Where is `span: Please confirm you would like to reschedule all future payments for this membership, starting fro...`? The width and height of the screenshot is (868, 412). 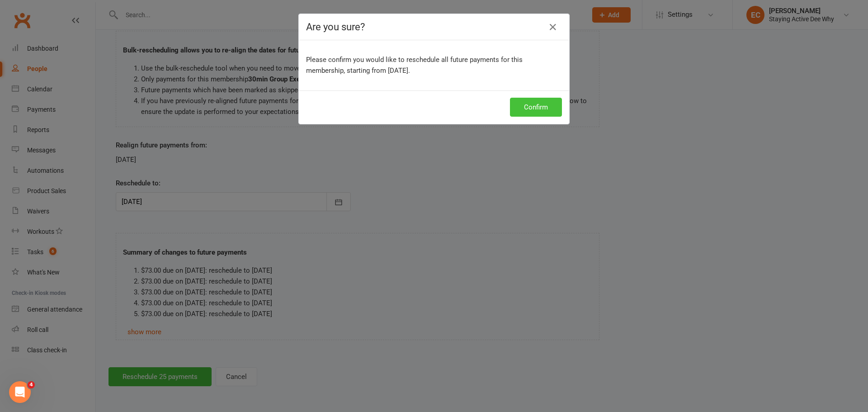 span: Please confirm you would like to reschedule all future payments for this membership, starting fro... is located at coordinates (414, 65).